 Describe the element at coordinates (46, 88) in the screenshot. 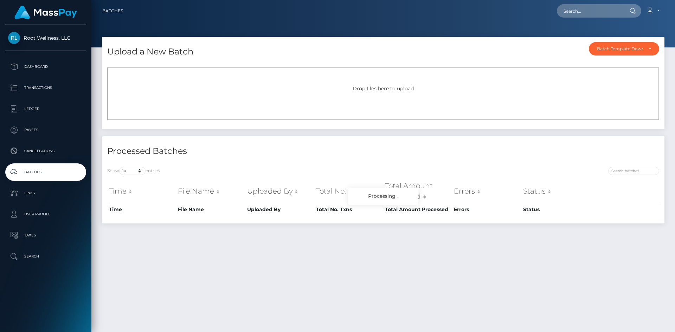

I see `p: Transactions` at that location.